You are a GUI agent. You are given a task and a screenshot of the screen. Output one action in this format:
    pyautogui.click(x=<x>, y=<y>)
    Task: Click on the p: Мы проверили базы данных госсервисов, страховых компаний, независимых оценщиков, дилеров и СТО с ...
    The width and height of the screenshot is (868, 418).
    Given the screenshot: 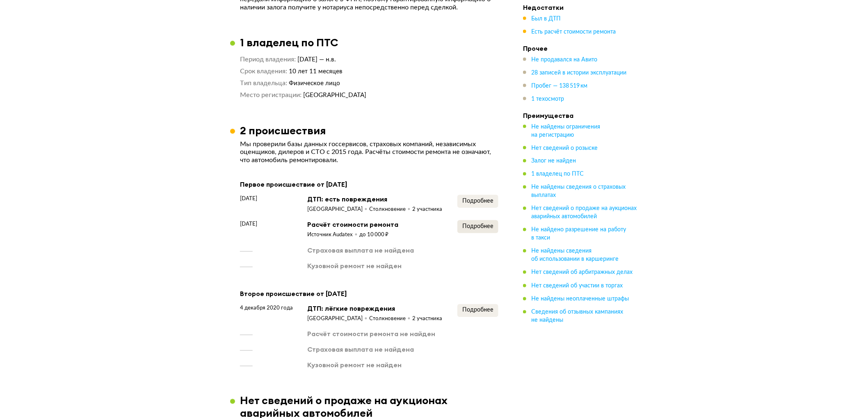 What is the action you would take?
    pyautogui.click(x=369, y=152)
    